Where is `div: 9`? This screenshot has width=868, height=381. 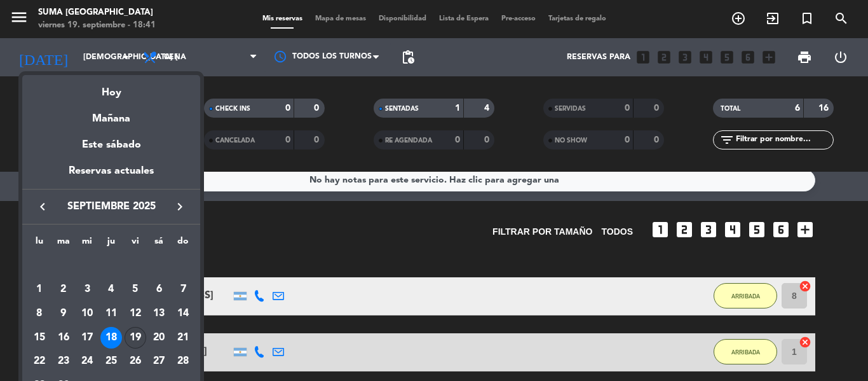 div: 9 is located at coordinates (64, 313).